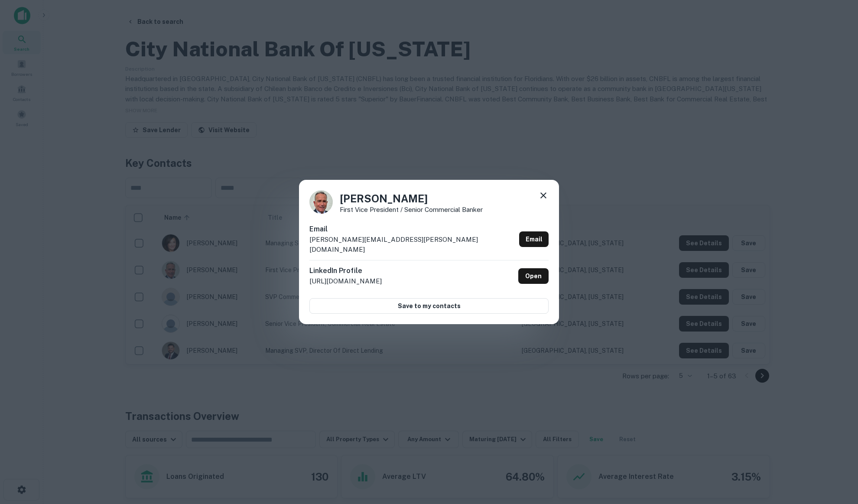 The height and width of the screenshot is (504, 858). Describe the element at coordinates (321, 202) in the screenshot. I see `img: 1698861069721` at that location.